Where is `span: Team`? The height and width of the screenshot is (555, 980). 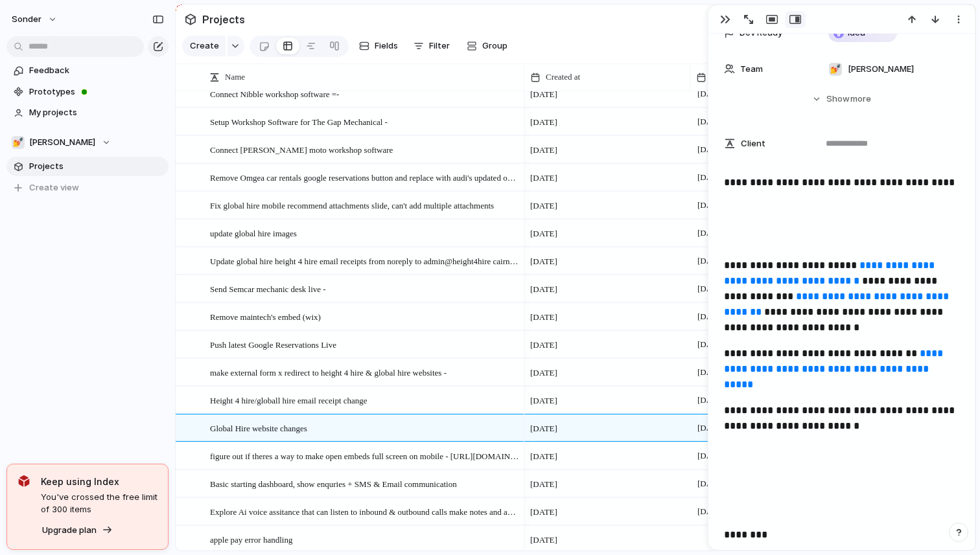 span: Team is located at coordinates (751, 69).